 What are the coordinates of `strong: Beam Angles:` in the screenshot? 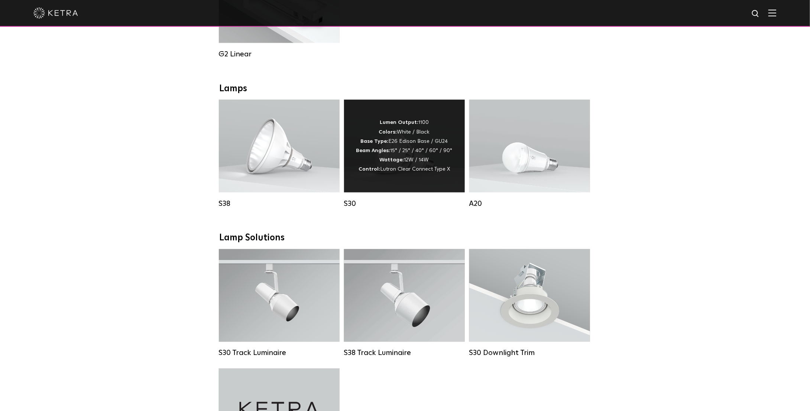 It's located at (373, 151).